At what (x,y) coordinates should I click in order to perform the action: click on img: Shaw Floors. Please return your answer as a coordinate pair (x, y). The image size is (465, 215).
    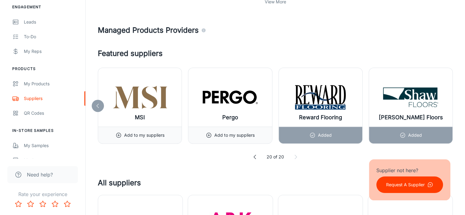
    Looking at the image, I should click on (411, 97).